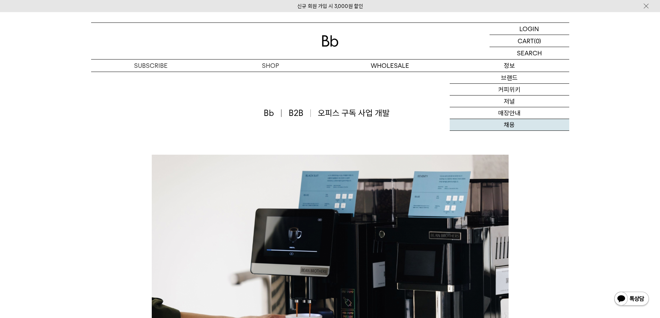 This screenshot has height=318, width=660. What do you see at coordinates (509, 65) in the screenshot?
I see `p: 정보` at bounding box center [509, 65].